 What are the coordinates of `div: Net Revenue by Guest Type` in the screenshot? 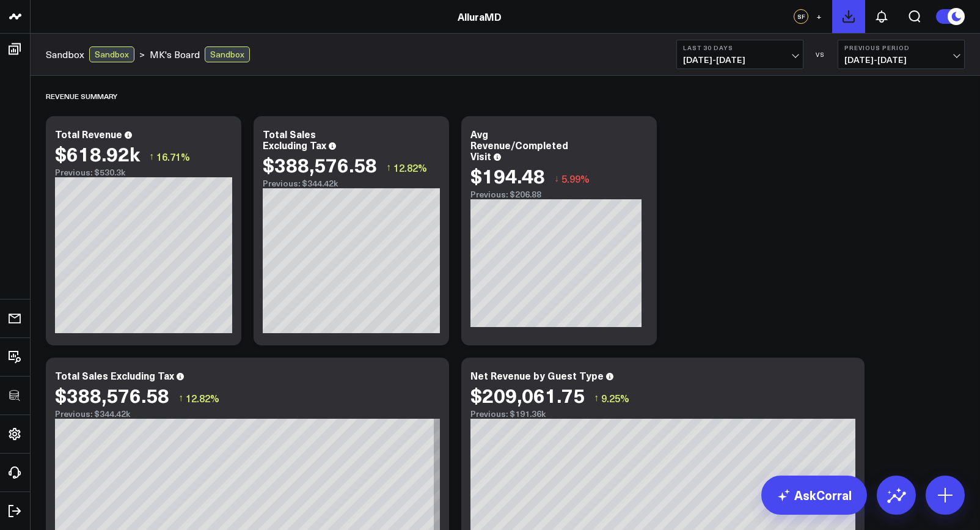 It's located at (537, 375).